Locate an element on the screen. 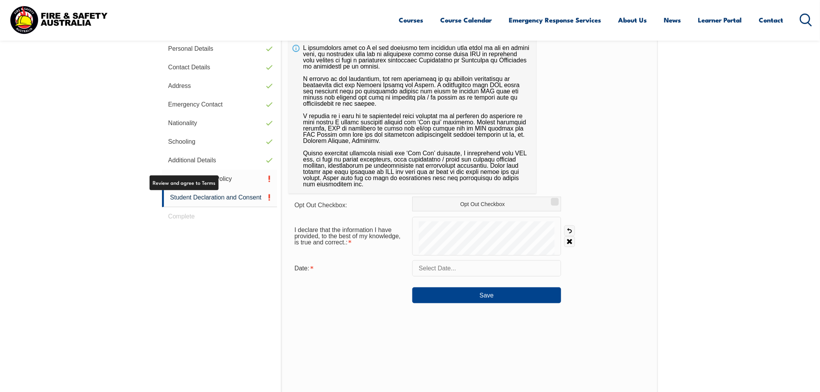 This screenshot has width=820, height=392. a: Undo is located at coordinates (570, 231).